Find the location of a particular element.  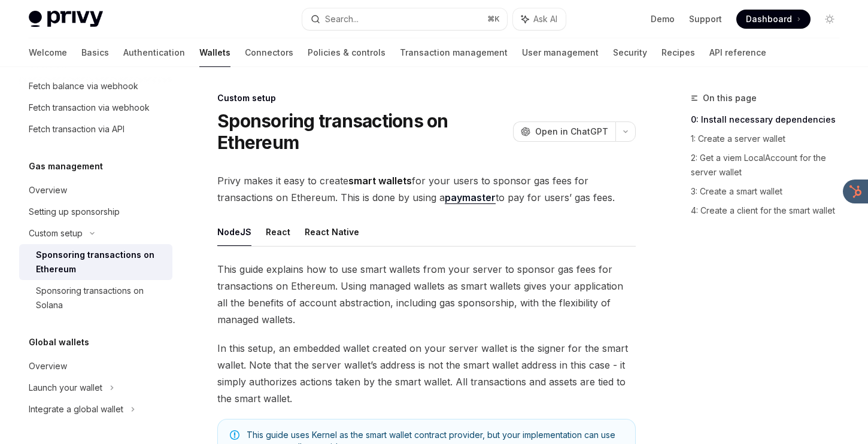

a: Wallets is located at coordinates (215, 53).